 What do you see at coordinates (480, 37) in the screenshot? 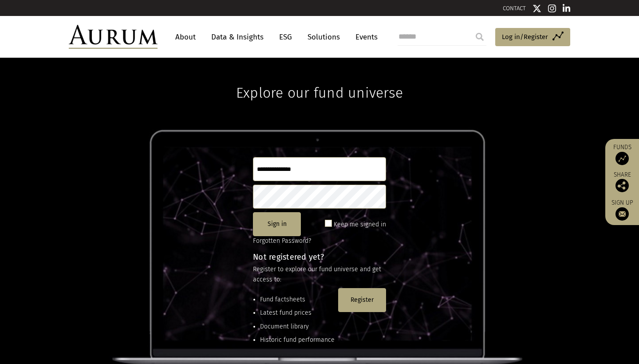
I see `input: Submit` at bounding box center [480, 37].